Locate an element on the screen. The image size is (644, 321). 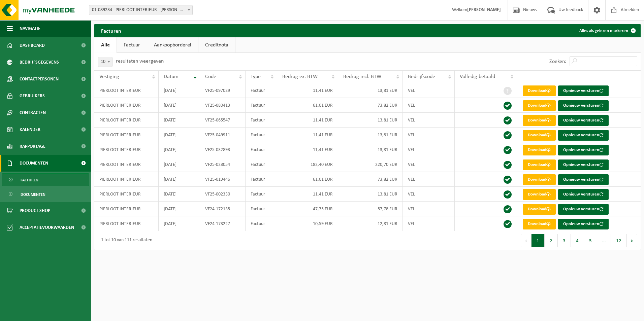
td: 47,75 EUR is located at coordinates (307, 209).